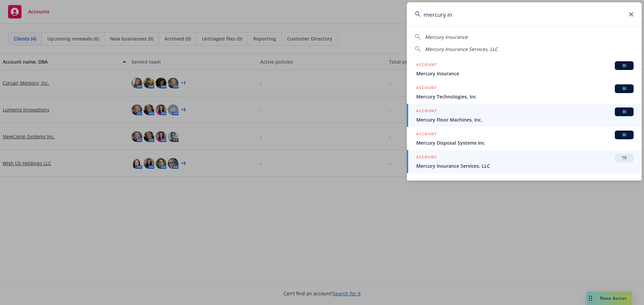 This screenshot has height=305, width=644. What do you see at coordinates (524, 138) in the screenshot?
I see `a: ACCOUNTBIMercury Disposal Systems Inc` at bounding box center [524, 138].